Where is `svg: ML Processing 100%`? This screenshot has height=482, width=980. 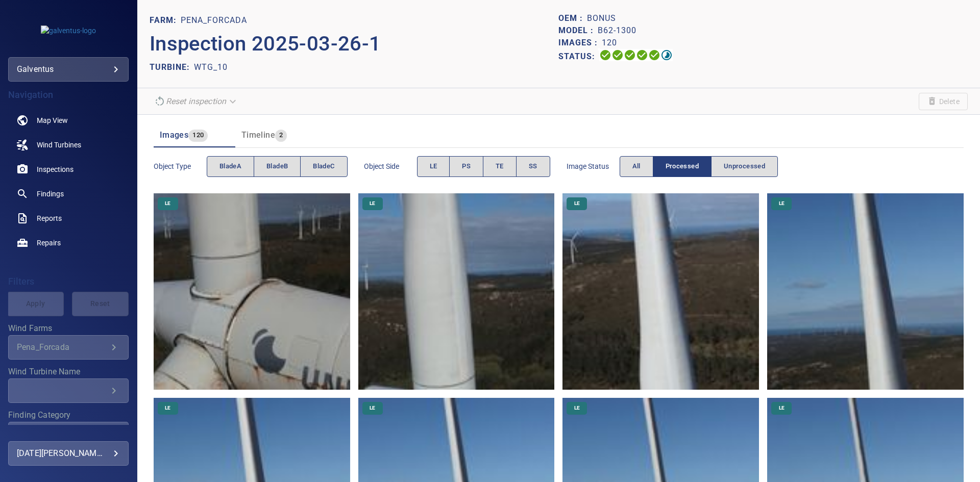 svg: ML Processing 100% is located at coordinates (642, 55).